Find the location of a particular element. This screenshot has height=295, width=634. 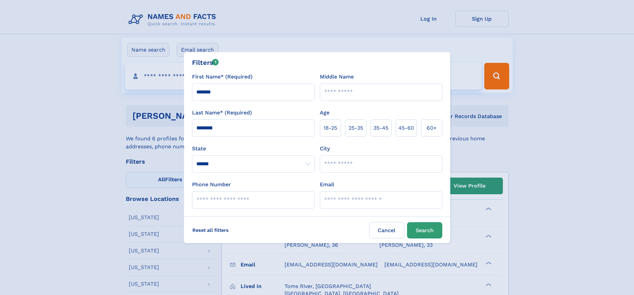

label: State is located at coordinates (253, 149).